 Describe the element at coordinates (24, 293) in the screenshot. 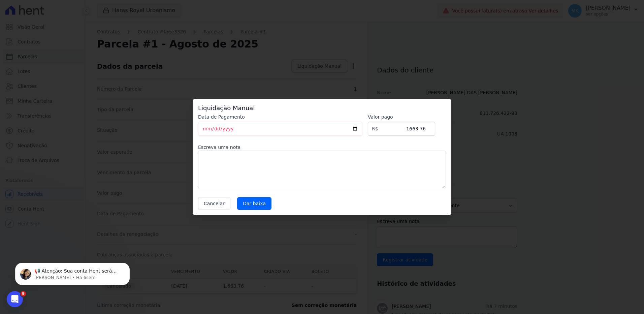

I see `span: 9` at that location.